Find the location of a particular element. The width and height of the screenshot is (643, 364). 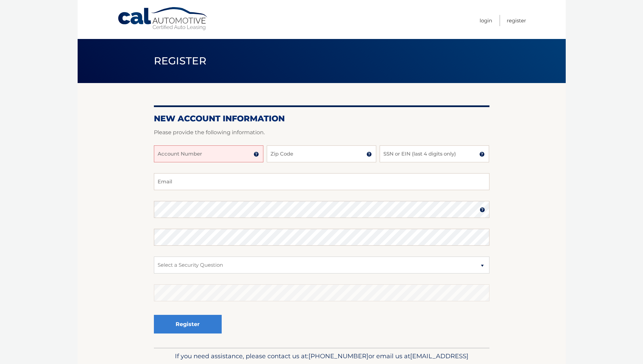

input: Email is located at coordinates (322, 182).